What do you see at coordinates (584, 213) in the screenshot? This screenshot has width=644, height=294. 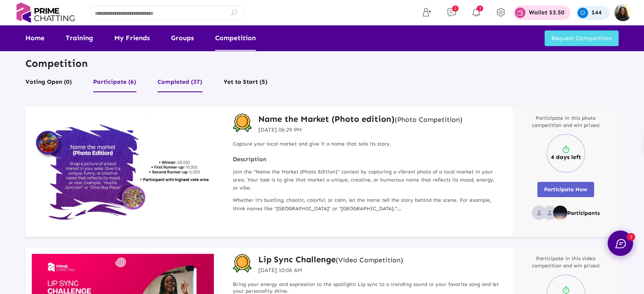 I see `p: Participants` at bounding box center [584, 213].